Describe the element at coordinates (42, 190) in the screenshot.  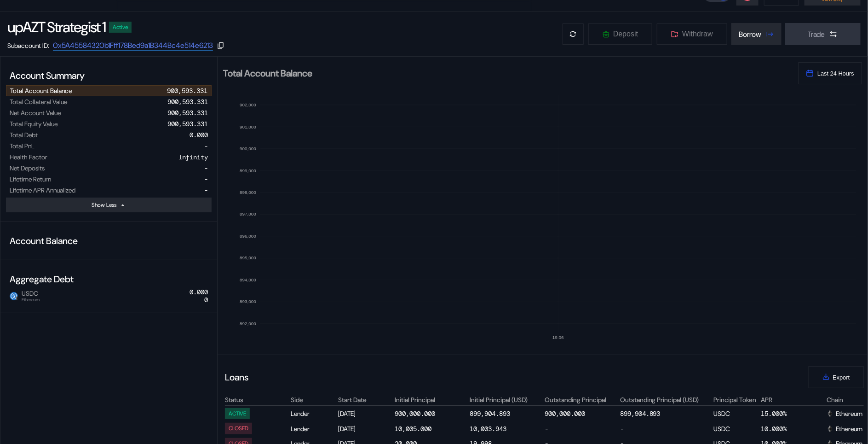
I see `div: Lifetime APR Annualized` at that location.